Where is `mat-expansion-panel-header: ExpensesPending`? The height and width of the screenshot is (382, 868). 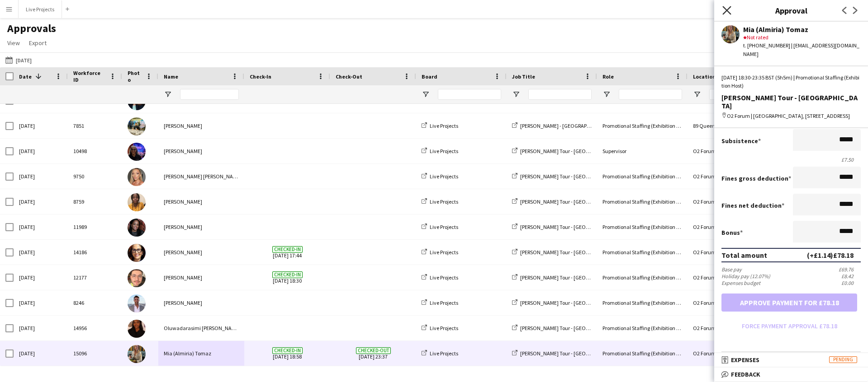 mat-expansion-panel-header: ExpensesPending is located at coordinates (792, 360).